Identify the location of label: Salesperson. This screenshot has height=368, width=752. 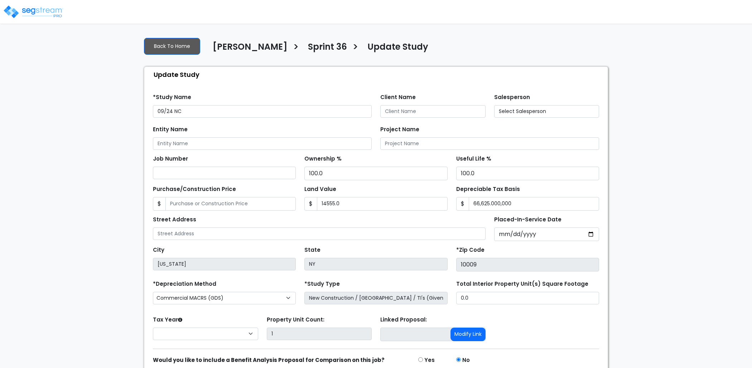
(512, 97).